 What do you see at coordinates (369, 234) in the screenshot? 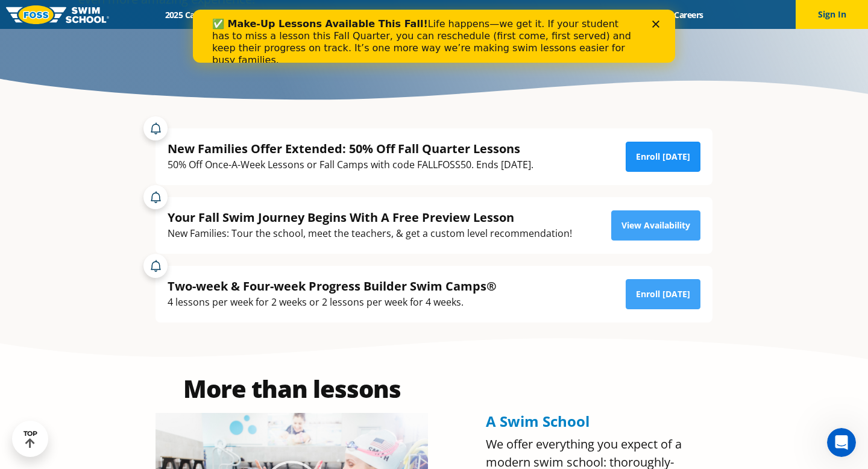
I see `div: New Families: Tour the school, meet the teachers, & get a custom level recommendation!` at bounding box center [369, 234].